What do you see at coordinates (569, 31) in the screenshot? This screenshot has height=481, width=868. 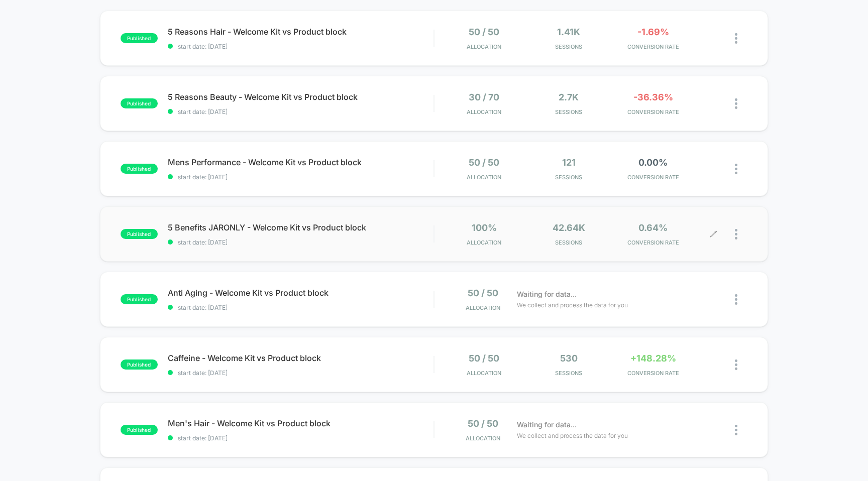 I see `span: 1.41k` at bounding box center [569, 31].